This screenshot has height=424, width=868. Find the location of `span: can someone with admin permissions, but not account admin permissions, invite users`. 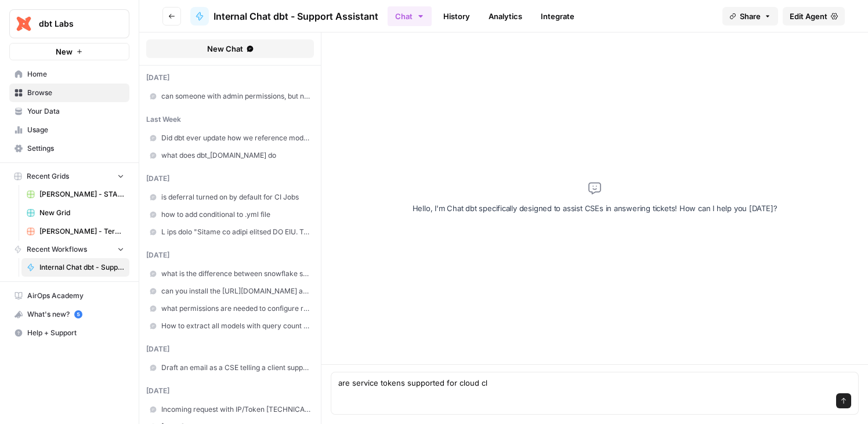

span: can someone with admin permissions, but not account admin permissions, invite users is located at coordinates (236, 97).